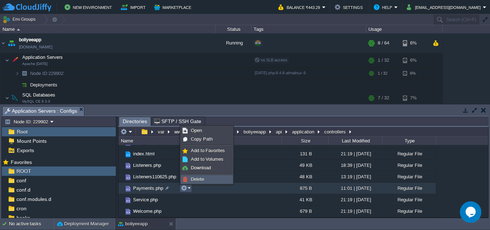  Describe the element at coordinates (207, 159) in the screenshot. I see `a: Add to Volumes` at that location.